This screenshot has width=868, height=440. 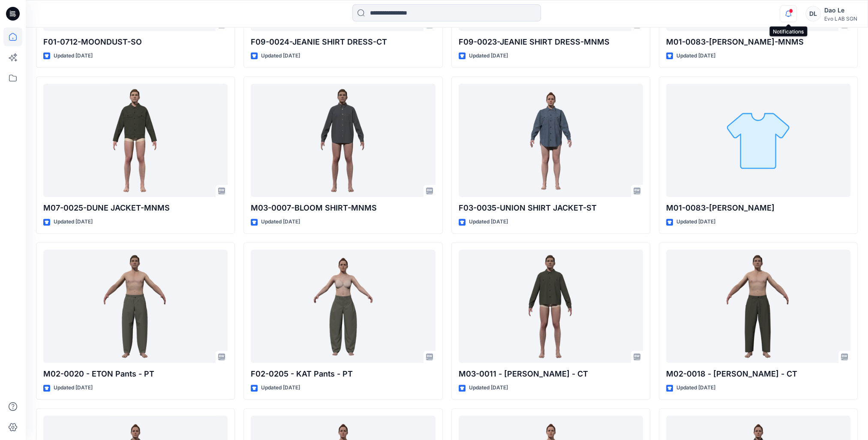 What do you see at coordinates (343, 42) in the screenshot?
I see `p: F09-0024-JEANIE SHIRT DRESS-CT` at bounding box center [343, 42].